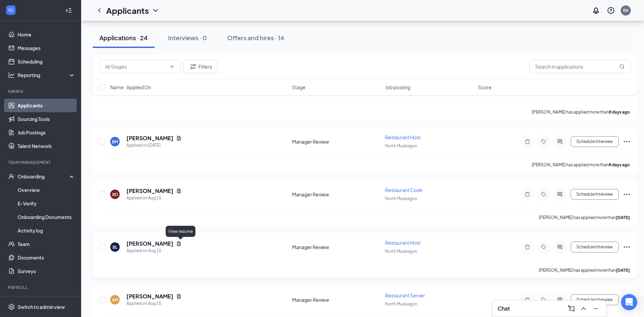  I want to click on a: Messages, so click(46, 48).